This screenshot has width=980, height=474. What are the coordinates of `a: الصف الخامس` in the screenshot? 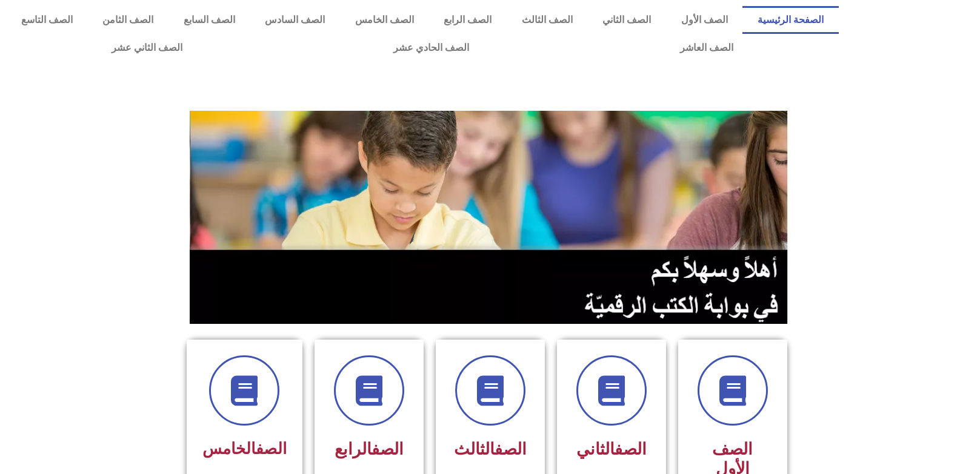 It's located at (384, 20).